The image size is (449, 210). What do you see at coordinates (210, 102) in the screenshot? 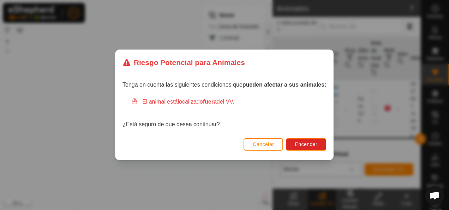
I see `strong: fuera` at bounding box center [210, 102].